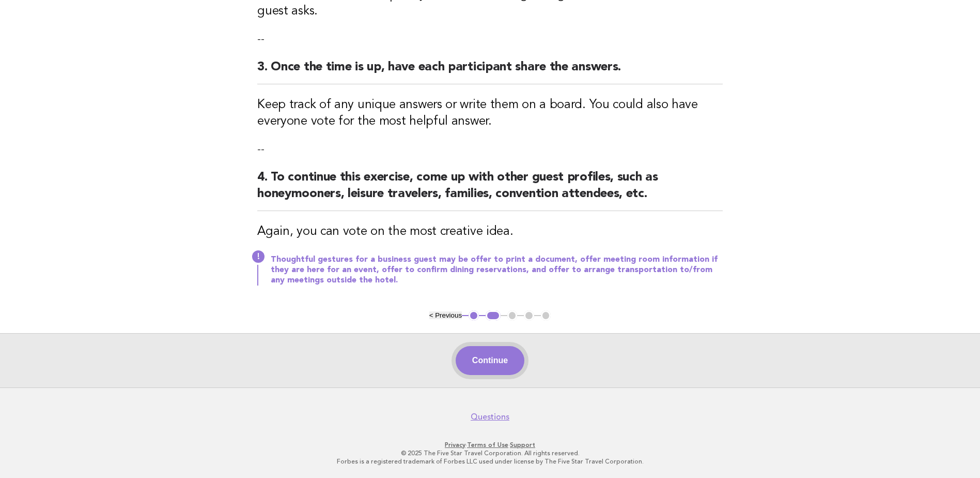 Image resolution: width=980 pixels, height=478 pixels. What do you see at coordinates (455, 445) in the screenshot?
I see `a: Privacy` at bounding box center [455, 445].